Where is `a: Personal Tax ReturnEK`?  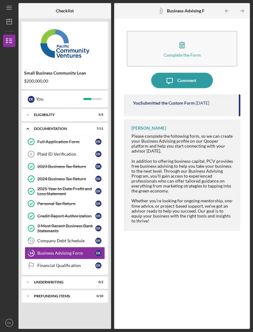
a: Personal Tax ReturnEK is located at coordinates (65, 203).